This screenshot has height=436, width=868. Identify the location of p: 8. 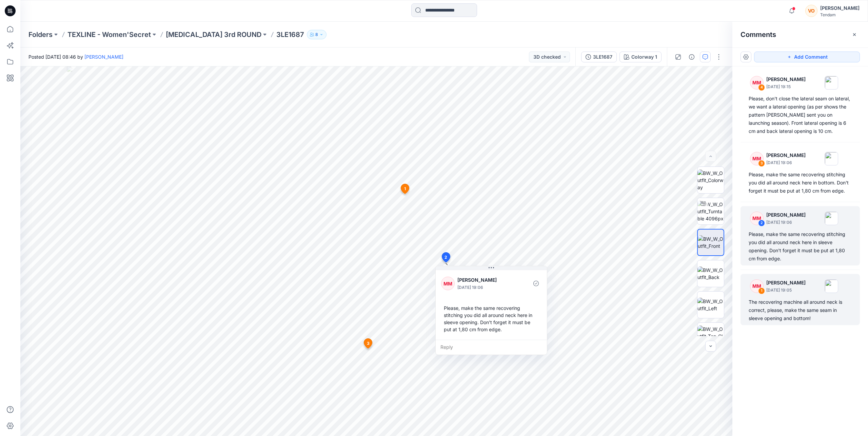
(317, 34).